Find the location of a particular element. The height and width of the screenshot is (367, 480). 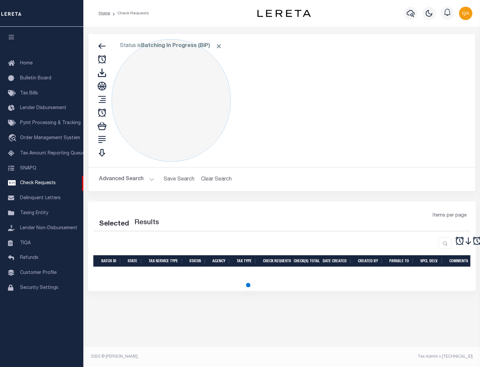

span: TIQA is located at coordinates (25, 243).